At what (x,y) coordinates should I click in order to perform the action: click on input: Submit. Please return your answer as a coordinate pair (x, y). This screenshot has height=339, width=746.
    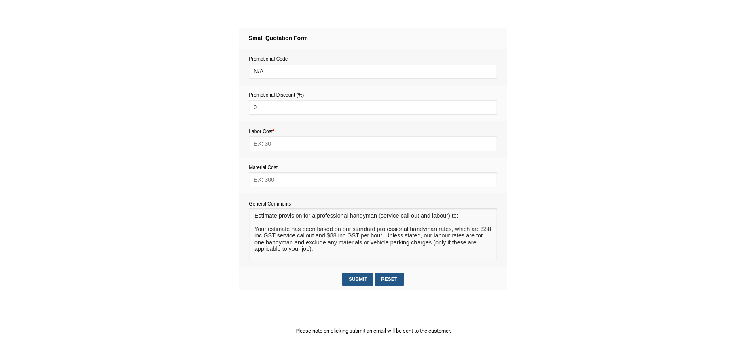
    Looking at the image, I should click on (358, 279).